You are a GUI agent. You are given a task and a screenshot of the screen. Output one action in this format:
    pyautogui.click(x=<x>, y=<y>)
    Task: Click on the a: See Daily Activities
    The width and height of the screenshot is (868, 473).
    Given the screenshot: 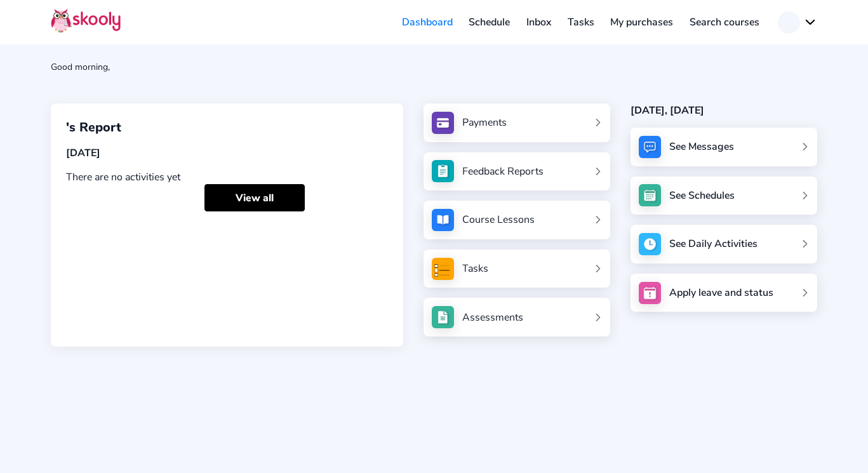 What is the action you would take?
    pyautogui.click(x=723, y=244)
    